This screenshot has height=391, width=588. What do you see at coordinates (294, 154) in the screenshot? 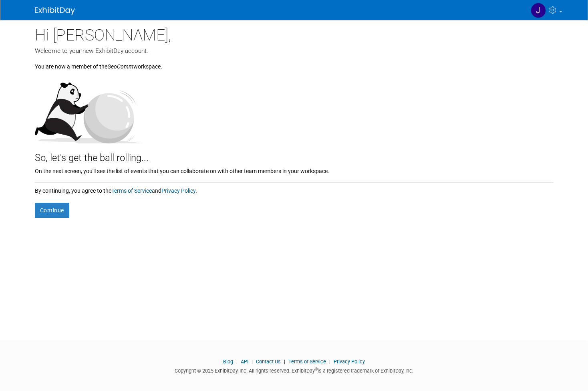
I see `div: So, let's get the ball rolling...` at bounding box center [294, 154].